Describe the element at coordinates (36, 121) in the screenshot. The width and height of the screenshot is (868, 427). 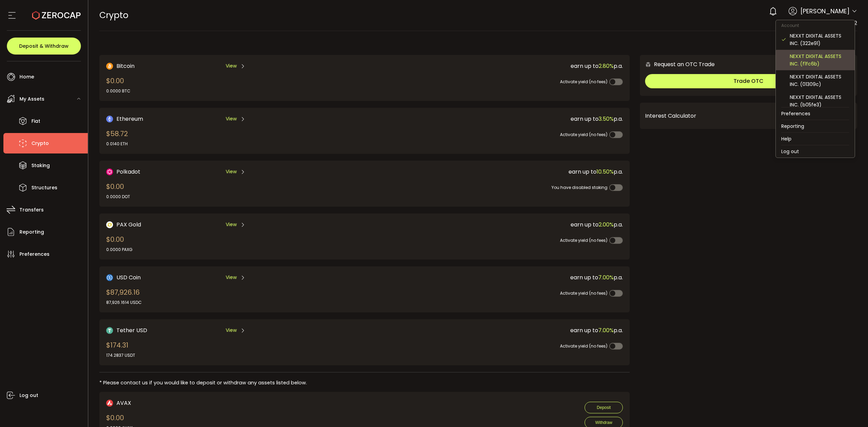
I see `span: Fiat` at that location.